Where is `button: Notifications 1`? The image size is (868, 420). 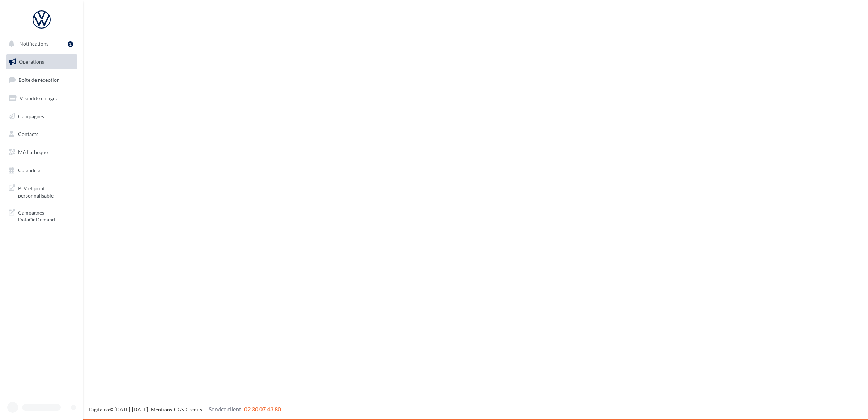 button: Notifications 1 is located at coordinates (40, 44).